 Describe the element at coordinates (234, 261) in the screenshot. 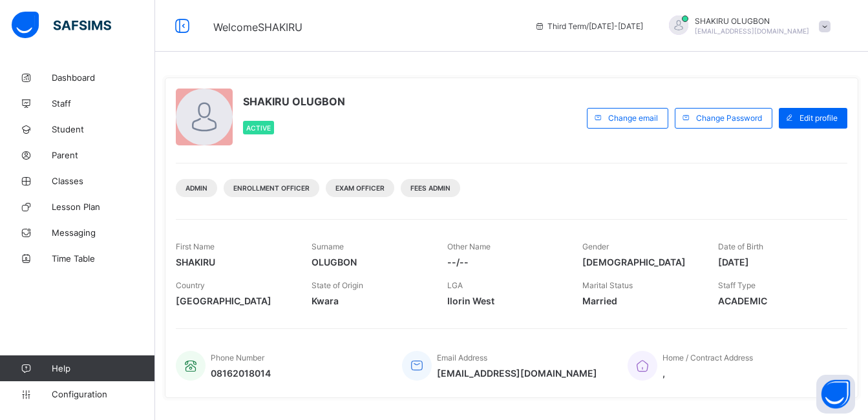

I see `span: SHAKIRU` at that location.